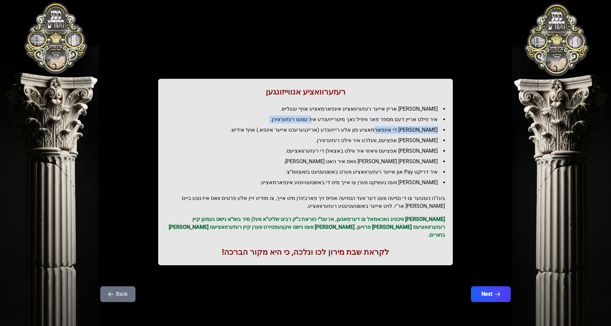 Image resolution: width=611 pixels, height=326 pixels. Describe the element at coordinates (308, 120) in the screenshot. I see `li: איר פילט אריין דעם מספר פאר וויפיל נאך מיטרייזענדע איר טוהט רעזערווירן.` at that location.